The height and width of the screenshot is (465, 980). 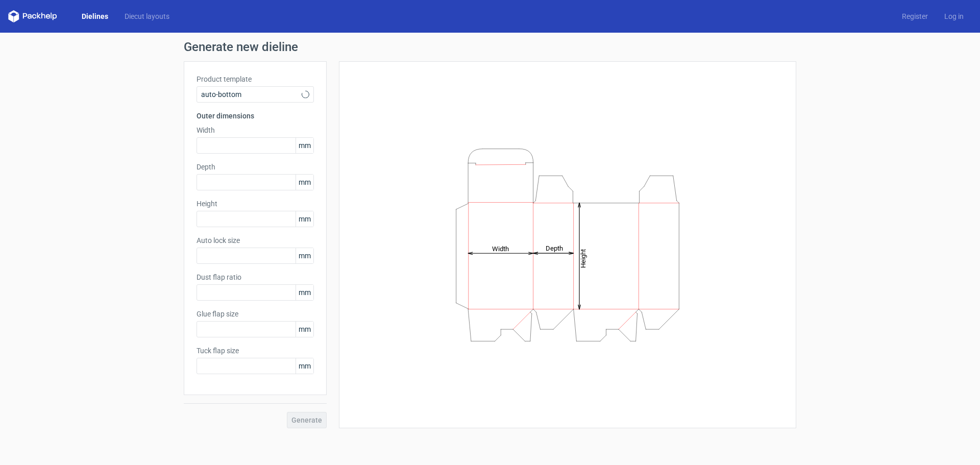 I want to click on label: Glue flap size, so click(x=255, y=314).